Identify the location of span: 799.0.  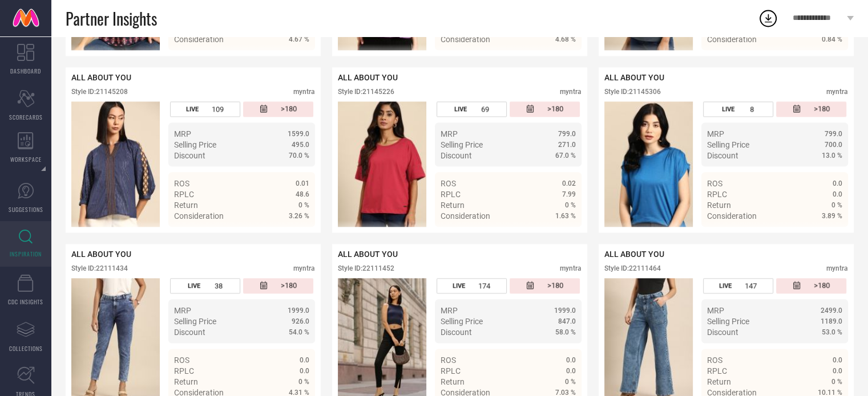
(833, 134).